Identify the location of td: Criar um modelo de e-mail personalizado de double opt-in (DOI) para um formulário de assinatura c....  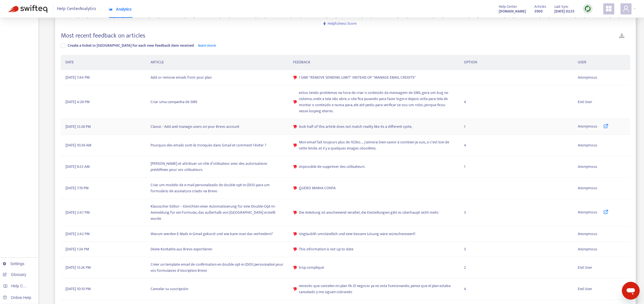
(217, 188).